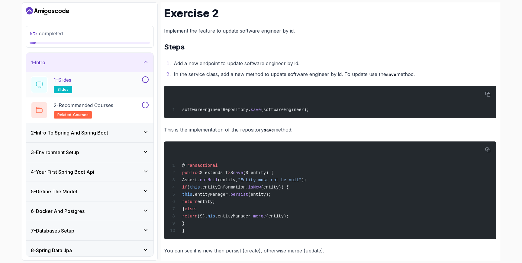  Describe the element at coordinates (239, 195) in the screenshot. I see `span: persist` at that location.